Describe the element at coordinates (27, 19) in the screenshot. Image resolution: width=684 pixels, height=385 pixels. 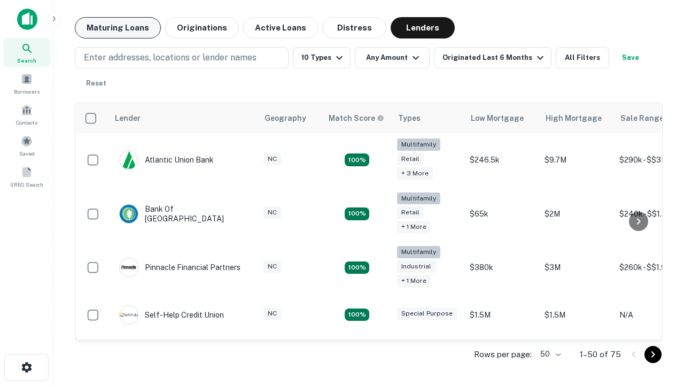
I see `img: capitalize-icon.png` at that location.